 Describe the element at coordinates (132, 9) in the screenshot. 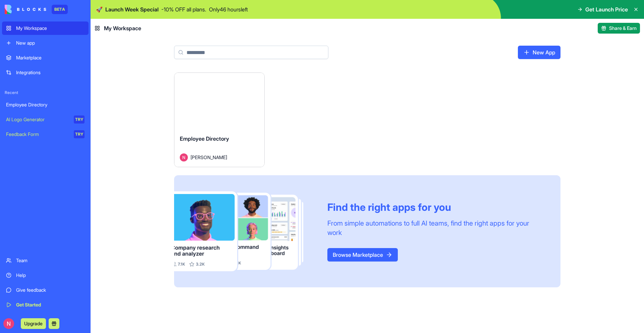

I see `span: Launch Week Special` at that location.